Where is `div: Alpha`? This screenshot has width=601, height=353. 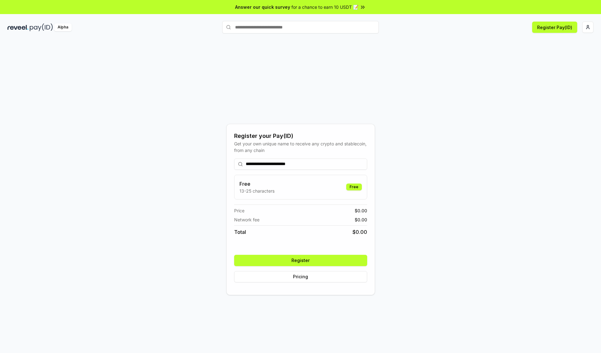 div: Alpha is located at coordinates (63, 27).